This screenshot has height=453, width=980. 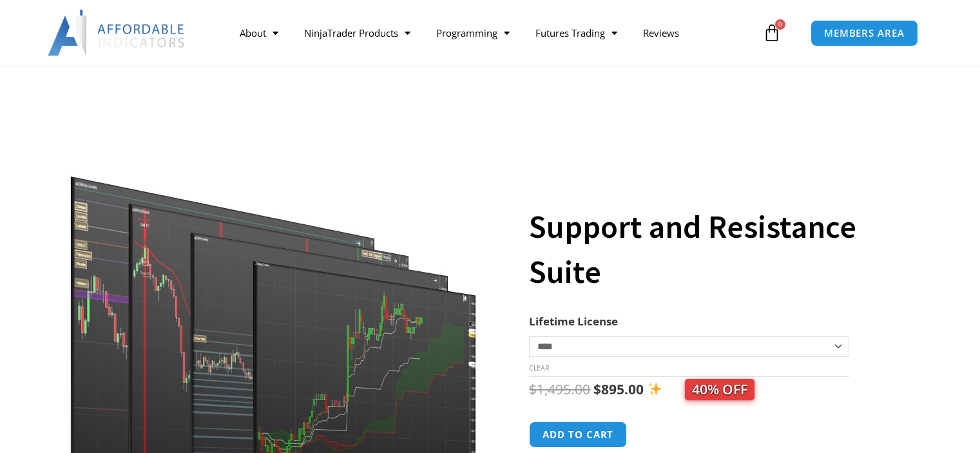 I want to click on a: Clear options, so click(x=539, y=368).